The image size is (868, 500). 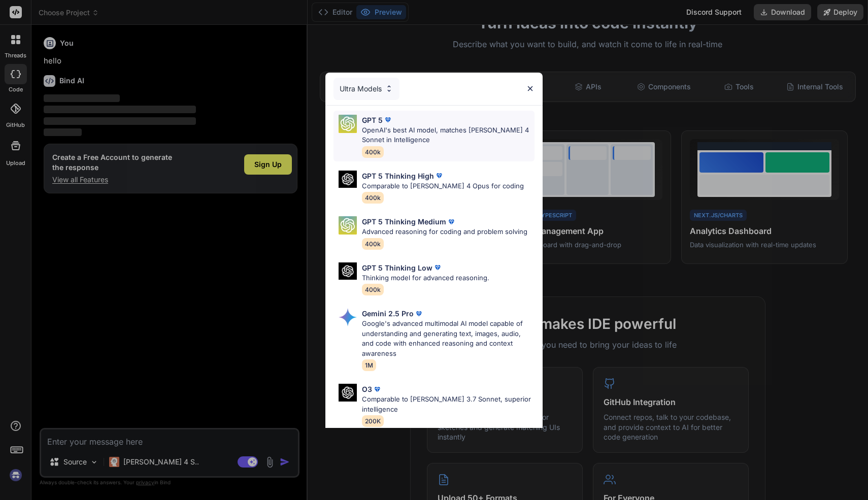 What do you see at coordinates (372, 120) in the screenshot?
I see `p: GPT 5` at bounding box center [372, 120].